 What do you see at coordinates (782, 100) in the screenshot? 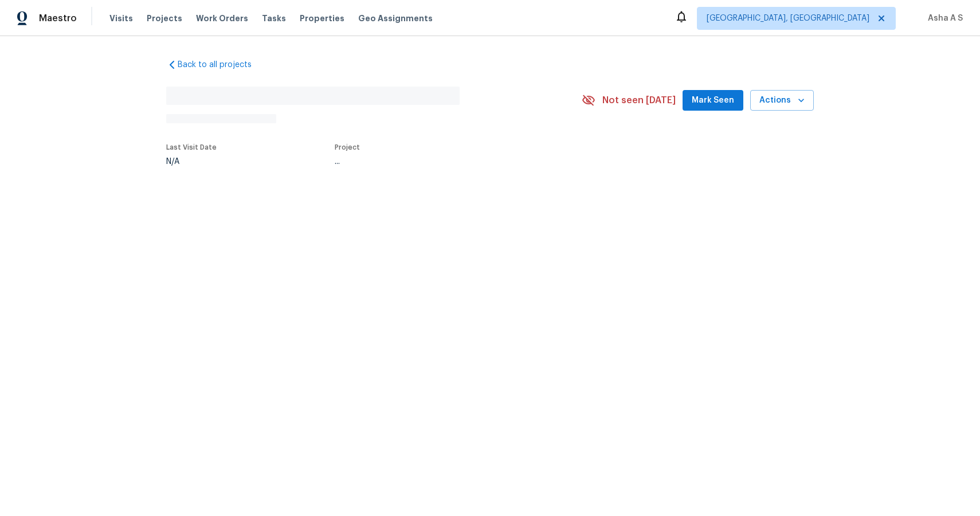
I see `button: Actions` at bounding box center [782, 100].